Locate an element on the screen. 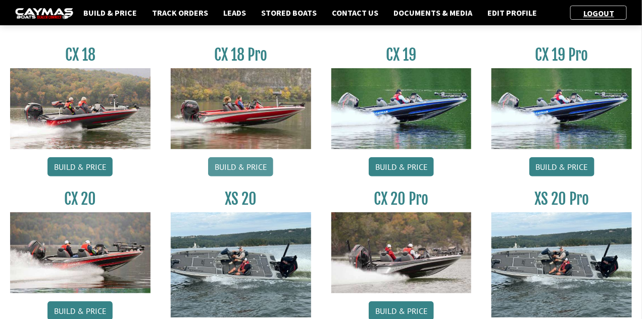  img: caymas-dealer-connect-2ed40d3bc7270c1d8d7ffb4b79bf05adc795679939227970def78ec6f6c03838.gif is located at coordinates (44, 13).